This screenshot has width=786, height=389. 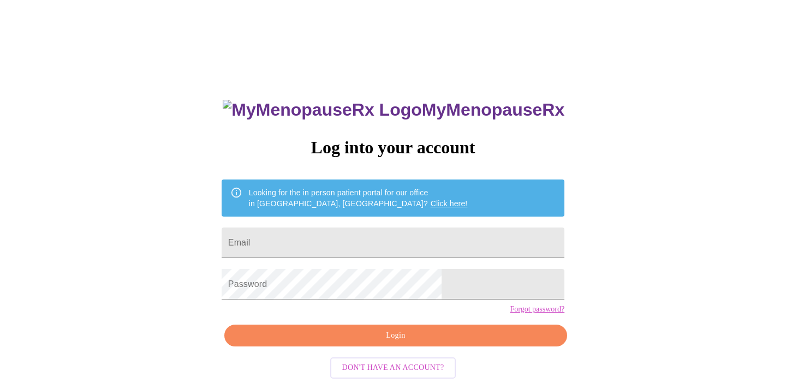 What do you see at coordinates (449, 204) in the screenshot?
I see `a: Click here!` at bounding box center [449, 204].